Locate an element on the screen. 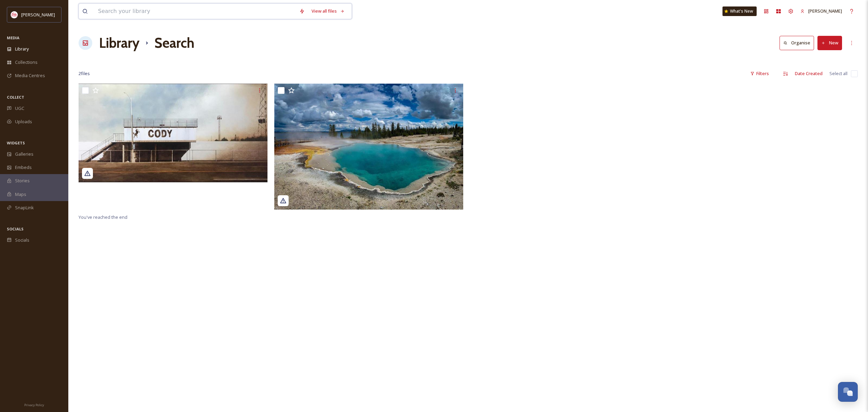  a: Library is located at coordinates (120, 43).